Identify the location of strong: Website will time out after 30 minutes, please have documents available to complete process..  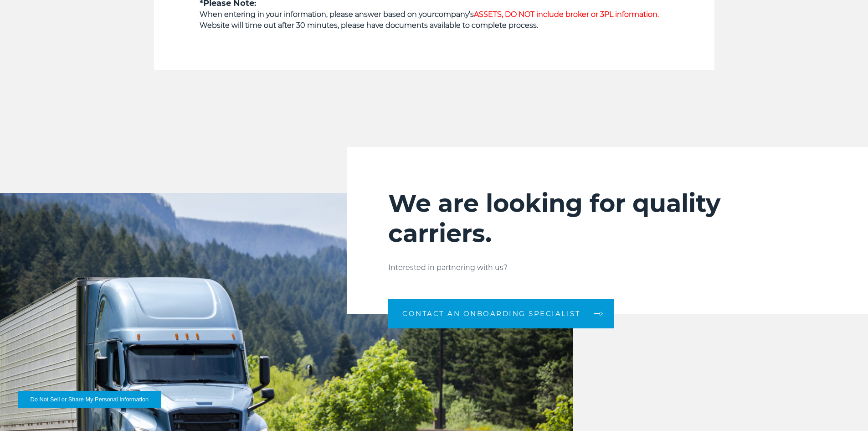
(369, 25).